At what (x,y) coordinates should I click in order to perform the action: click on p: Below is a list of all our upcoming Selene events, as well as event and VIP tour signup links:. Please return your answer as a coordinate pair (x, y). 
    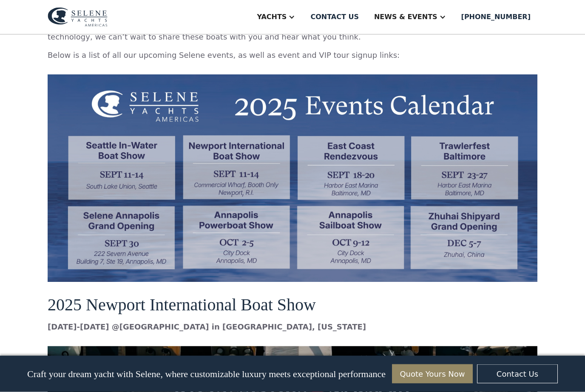
    Looking at the image, I should click on (292, 55).